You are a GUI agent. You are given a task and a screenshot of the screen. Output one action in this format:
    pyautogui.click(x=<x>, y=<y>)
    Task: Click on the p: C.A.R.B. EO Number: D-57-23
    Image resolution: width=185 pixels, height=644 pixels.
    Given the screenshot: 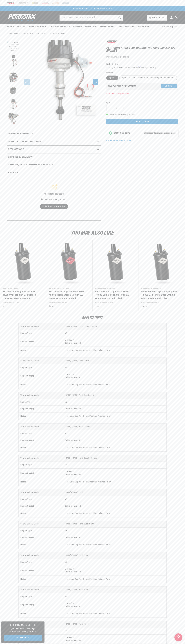 What is the action you would take?
    pyautogui.click(x=119, y=141)
    